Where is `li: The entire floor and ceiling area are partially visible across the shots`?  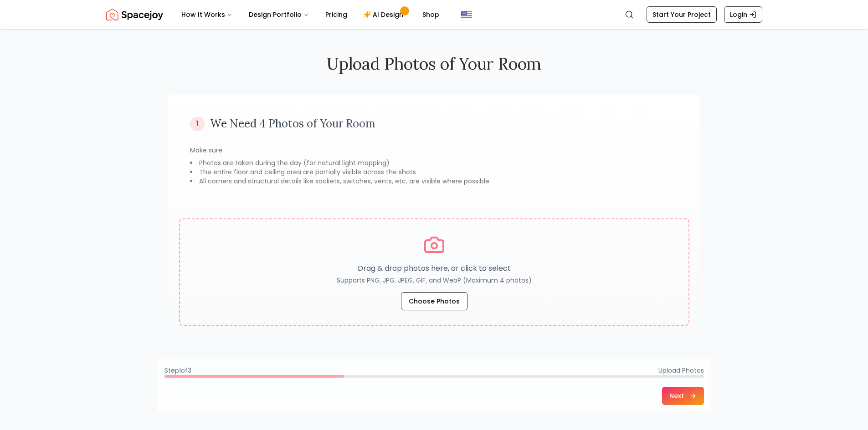 li: The entire floor and ceiling area are partially visible across the shots is located at coordinates (434, 172).